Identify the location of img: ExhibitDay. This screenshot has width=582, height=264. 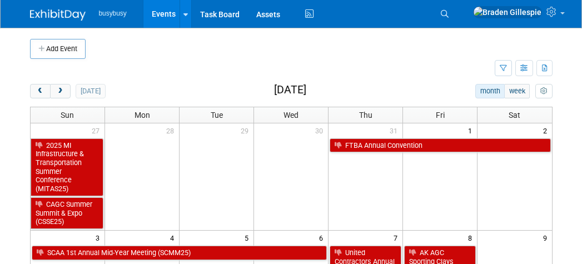
(58, 15).